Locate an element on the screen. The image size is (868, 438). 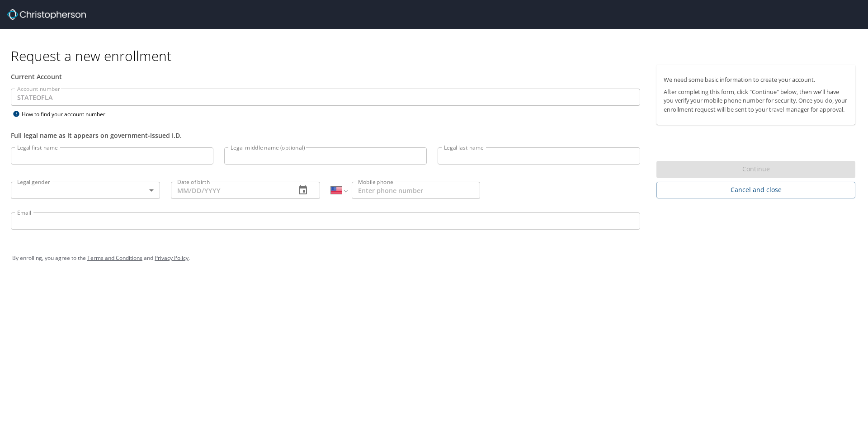
input: MM/DD/YYYY is located at coordinates (230, 190).